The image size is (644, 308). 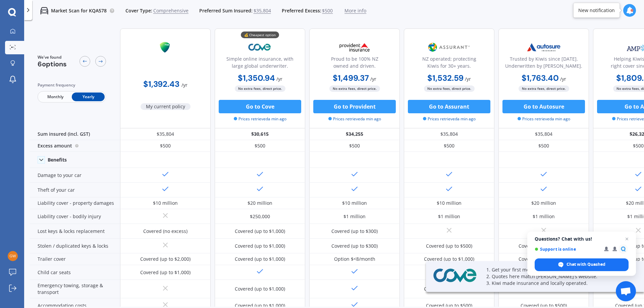 I want to click on span: Preferred Sum Insured:, so click(x=226, y=11).